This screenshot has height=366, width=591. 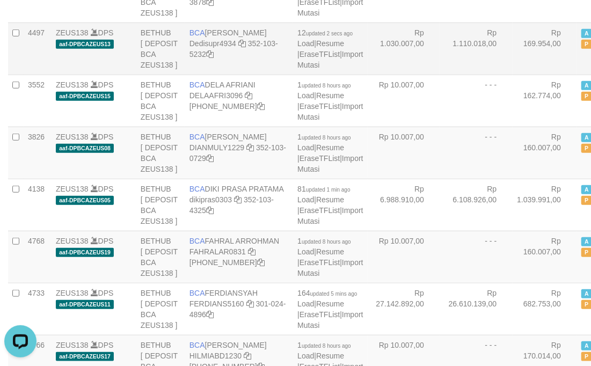 What do you see at coordinates (250, 304) in the screenshot?
I see `a: Copy FERDIANS5160 to clipboard` at bounding box center [250, 304].